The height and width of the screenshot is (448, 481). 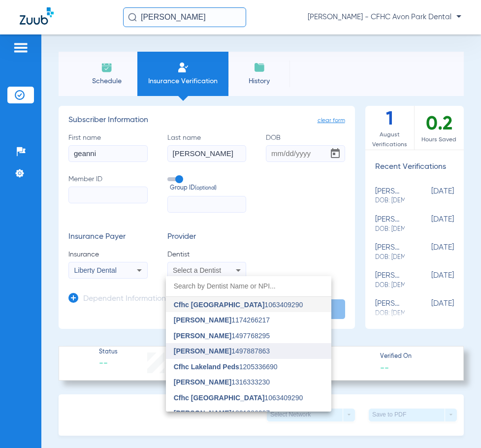 What do you see at coordinates (206, 367) in the screenshot?
I see `span: Cfhc Lakeland Peds` at bounding box center [206, 367].